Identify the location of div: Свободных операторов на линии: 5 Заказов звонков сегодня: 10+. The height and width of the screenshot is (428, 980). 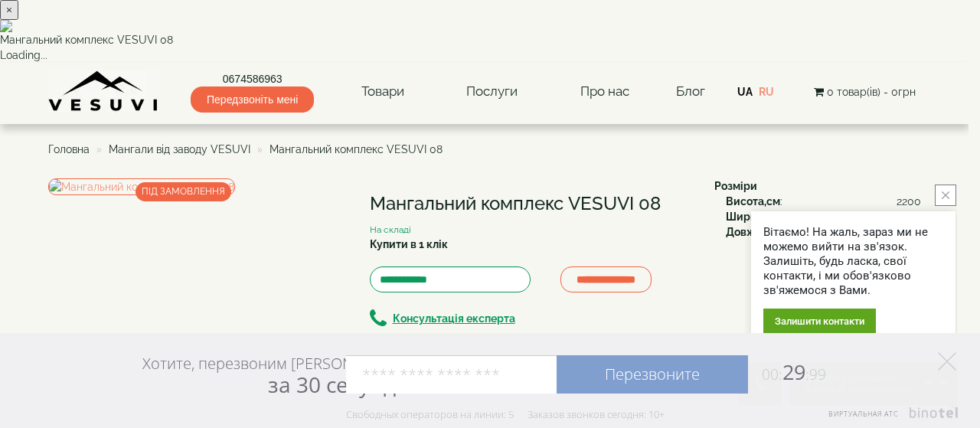
(505, 414).